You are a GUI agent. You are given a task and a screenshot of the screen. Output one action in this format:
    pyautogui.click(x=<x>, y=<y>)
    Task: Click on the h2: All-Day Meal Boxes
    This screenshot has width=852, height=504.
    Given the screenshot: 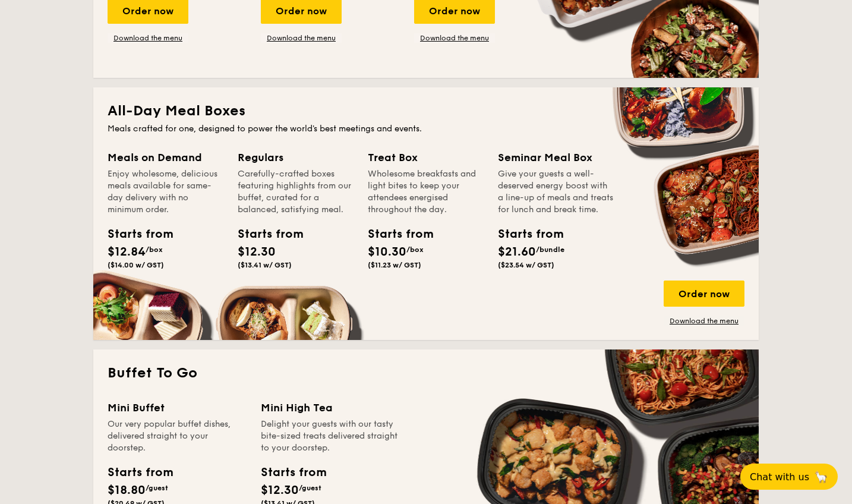 What is the action you would take?
    pyautogui.click(x=426, y=111)
    